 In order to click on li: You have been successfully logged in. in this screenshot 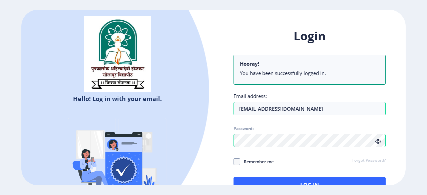, I will do `click(310, 73)`.